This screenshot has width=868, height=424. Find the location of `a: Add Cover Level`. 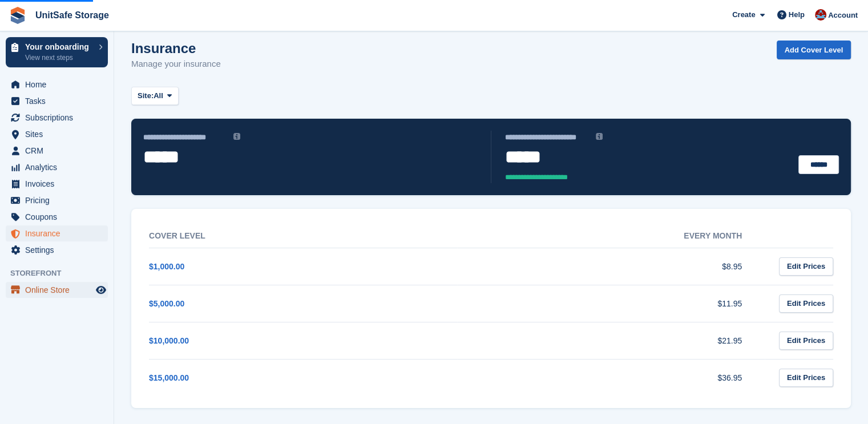

a: Add Cover Level is located at coordinates (813, 49).